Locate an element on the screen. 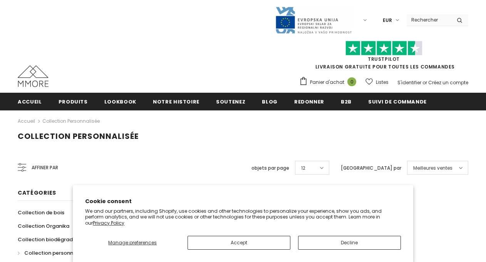 The height and width of the screenshot is (262, 486). span: Meilleures ventes is located at coordinates (433, 168).